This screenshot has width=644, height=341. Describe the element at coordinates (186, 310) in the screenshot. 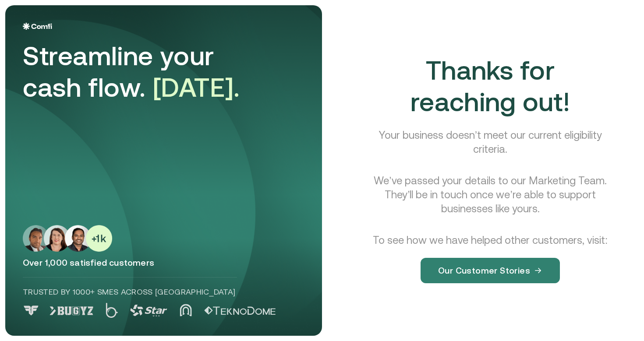

I see `img: Logo 4` at that location.